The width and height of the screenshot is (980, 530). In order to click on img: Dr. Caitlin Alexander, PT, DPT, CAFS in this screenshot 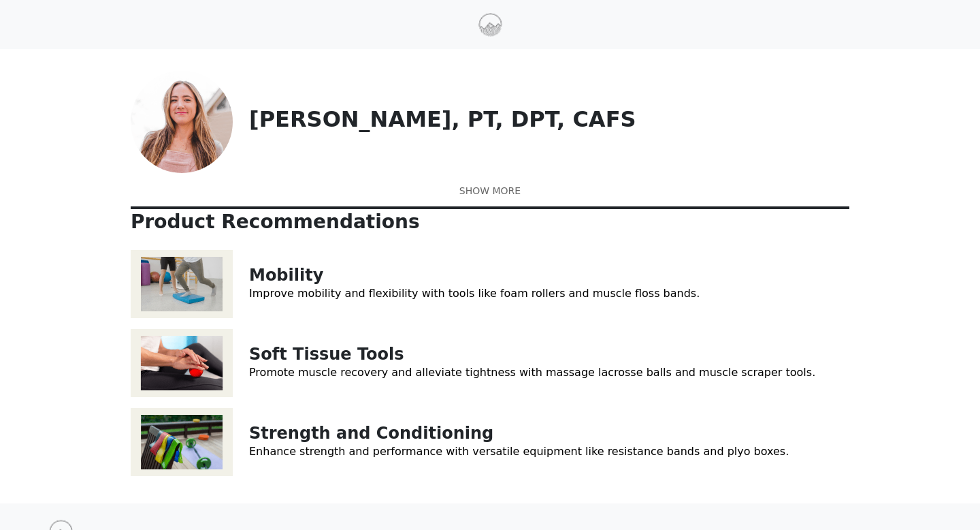, I will do `click(182, 122)`.